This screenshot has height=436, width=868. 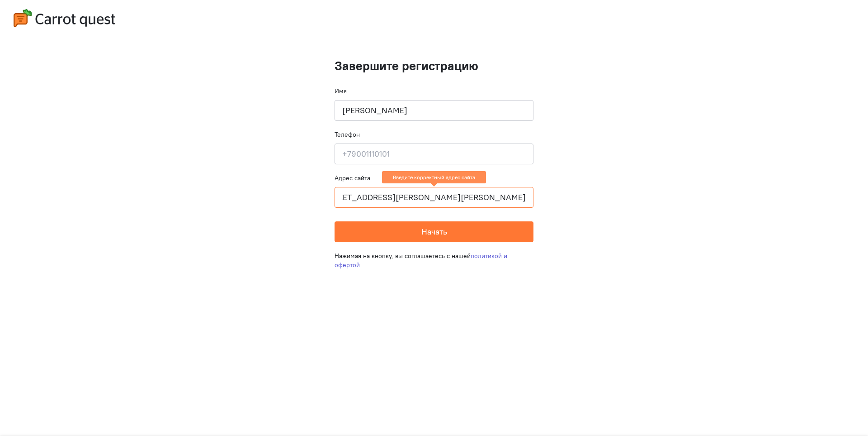 What do you see at coordinates (434, 154) in the screenshot?
I see `input: +79001110101` at bounding box center [434, 154].